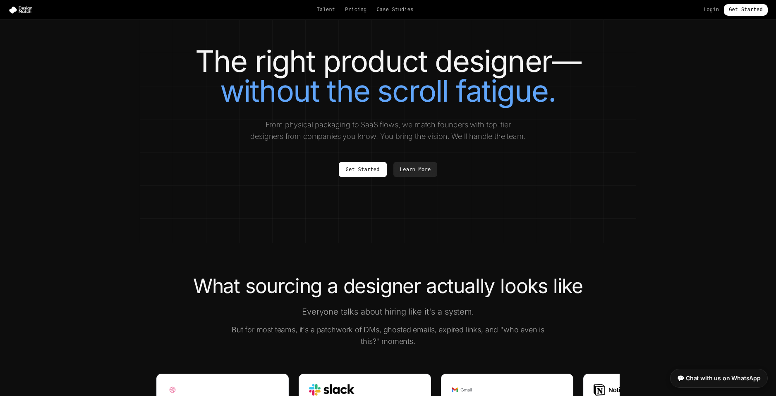 The image size is (776, 396). Describe the element at coordinates (711, 10) in the screenshot. I see `a: Login` at that location.